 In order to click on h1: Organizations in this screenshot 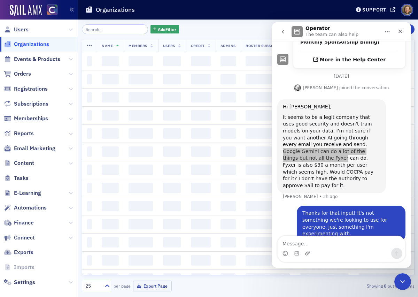, I will do `click(115, 10)`.